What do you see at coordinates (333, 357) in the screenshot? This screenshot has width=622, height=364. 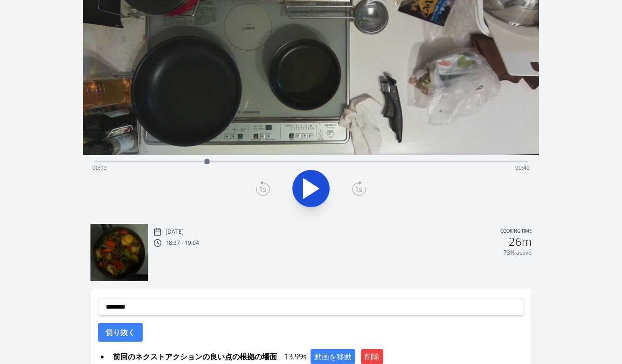 I see `button: 動画を移動` at bounding box center [333, 357].